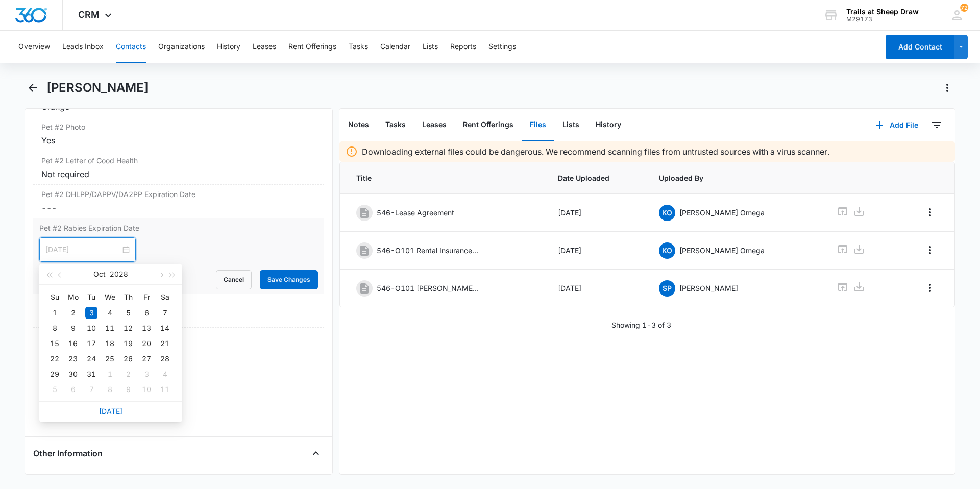  I want to click on div: 3, so click(91, 313).